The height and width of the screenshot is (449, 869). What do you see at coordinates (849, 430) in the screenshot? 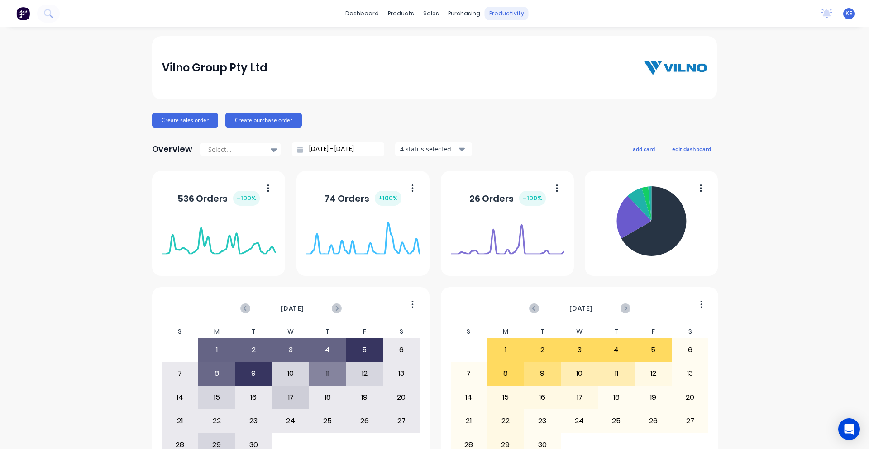
I see `div: Open Intercom Messenger` at bounding box center [849, 430].